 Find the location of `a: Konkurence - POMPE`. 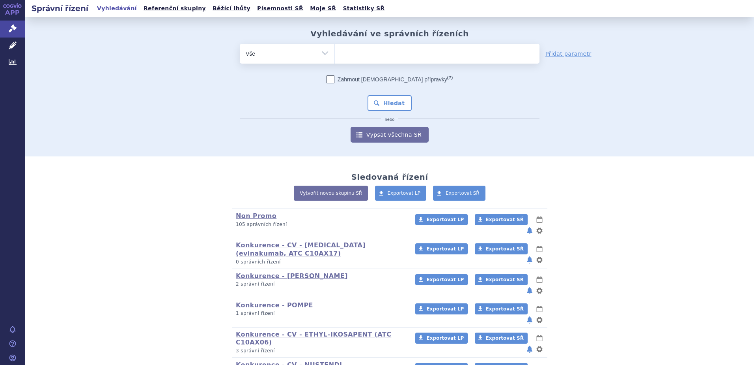

a: Konkurence - POMPE is located at coordinates (275, 305).